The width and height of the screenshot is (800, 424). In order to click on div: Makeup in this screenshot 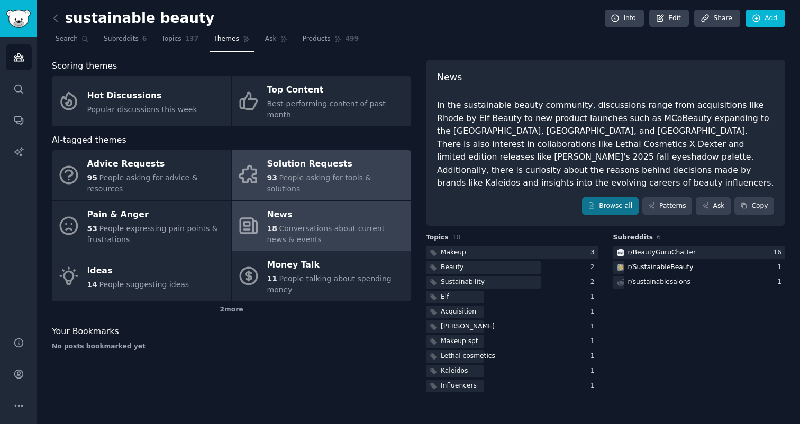, I will do `click(454, 253)`.